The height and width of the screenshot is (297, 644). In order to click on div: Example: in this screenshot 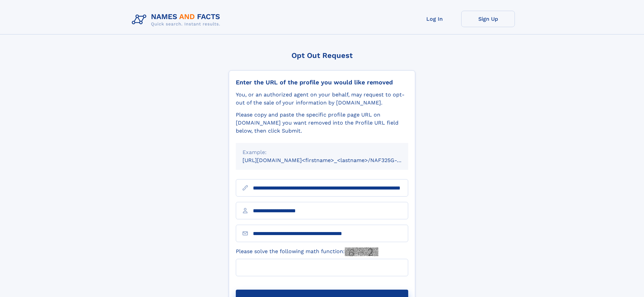, I will do `click(322, 153)`.